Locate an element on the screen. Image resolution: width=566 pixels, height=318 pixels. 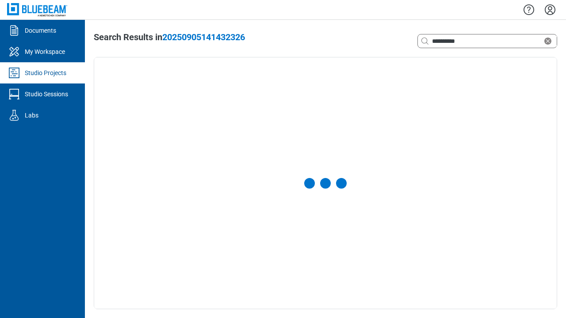
div: Loading is located at coordinates (325, 183).